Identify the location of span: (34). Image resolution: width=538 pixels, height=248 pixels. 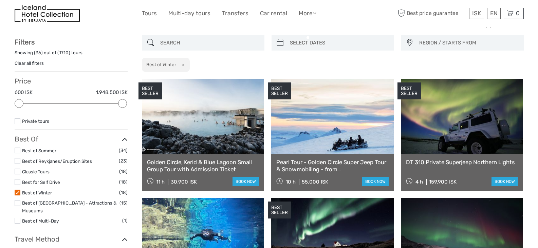
(123, 150).